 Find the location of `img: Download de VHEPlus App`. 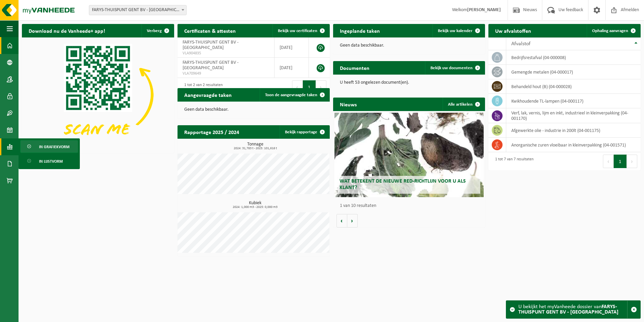

img: Download de VHEPlus App is located at coordinates (98, 95).